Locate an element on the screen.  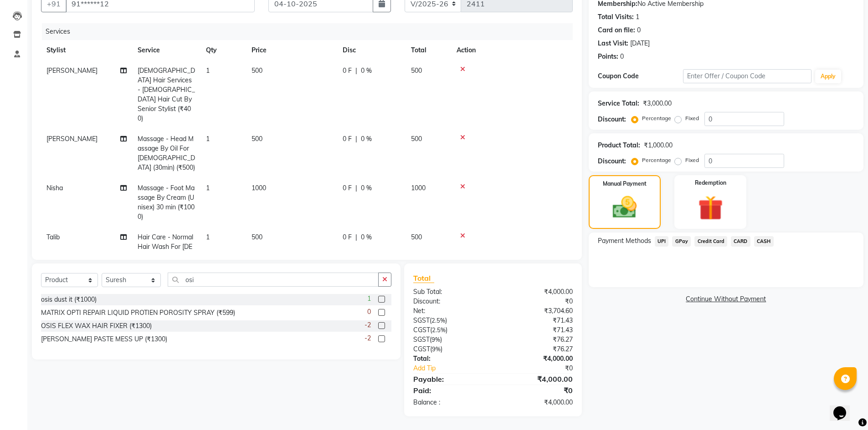
div: Service Total: is located at coordinates (618, 104).